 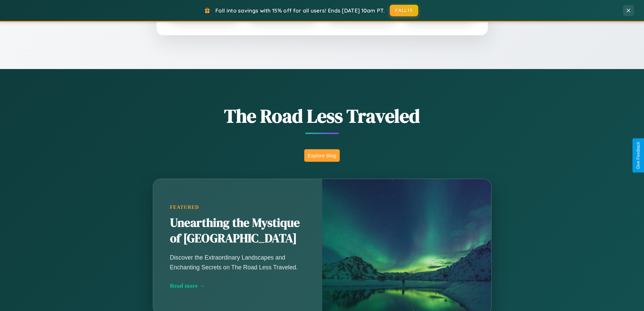 What do you see at coordinates (238, 262) in the screenshot?
I see `p: Discover the Extraordinary Landscapes and Enchanting Secrets on The Road Less Traveled.` at bounding box center [238, 262].